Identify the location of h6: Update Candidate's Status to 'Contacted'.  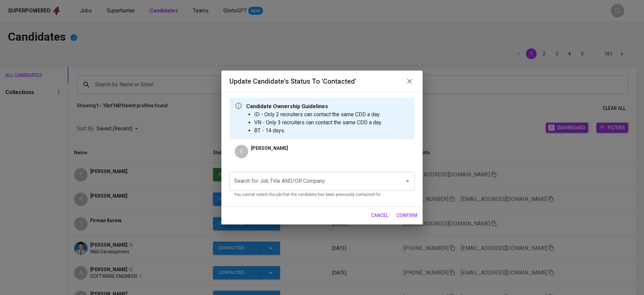
(293, 81).